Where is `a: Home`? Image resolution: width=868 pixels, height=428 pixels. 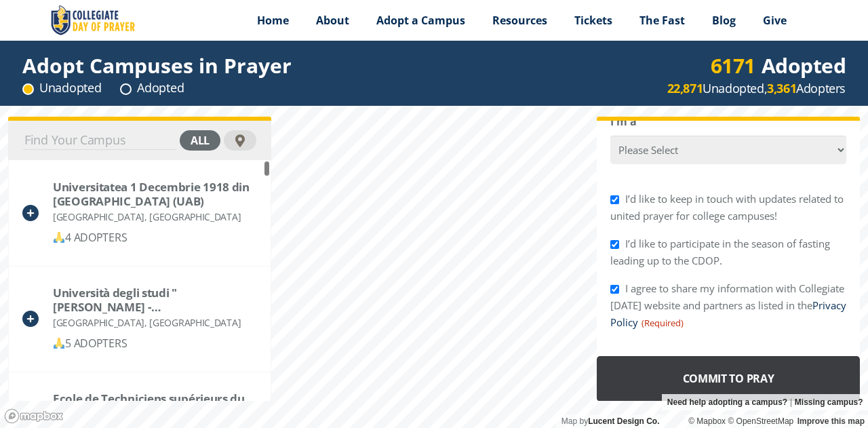 a: Home is located at coordinates (272, 20).